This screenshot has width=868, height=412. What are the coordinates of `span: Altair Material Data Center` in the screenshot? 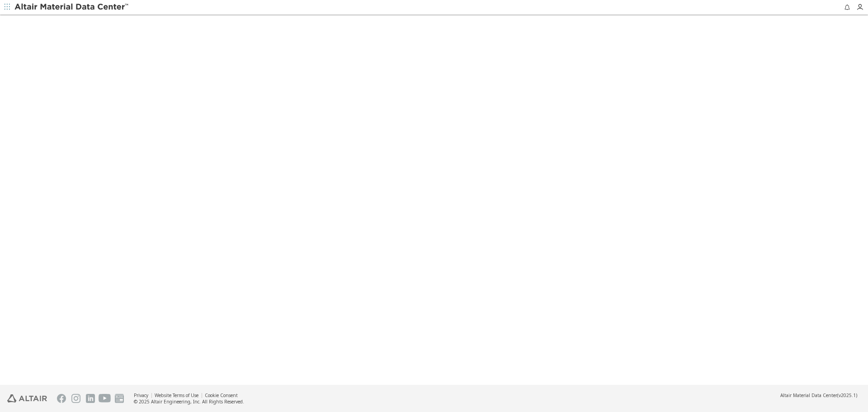 It's located at (809, 395).